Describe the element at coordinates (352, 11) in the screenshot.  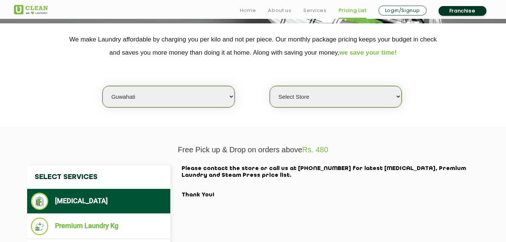
I see `a: Pricing List` at that location.